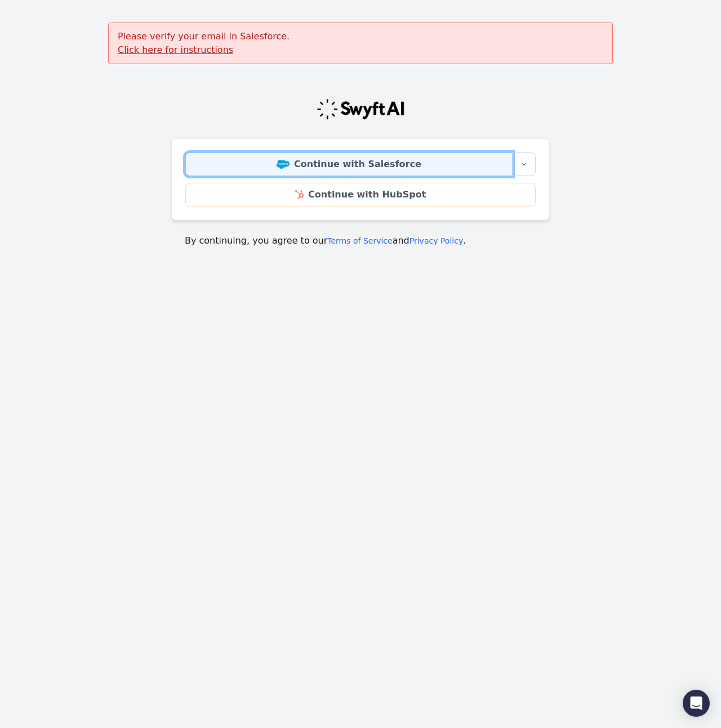 This screenshot has width=721, height=728. I want to click on a: Privacy Policy, so click(436, 241).